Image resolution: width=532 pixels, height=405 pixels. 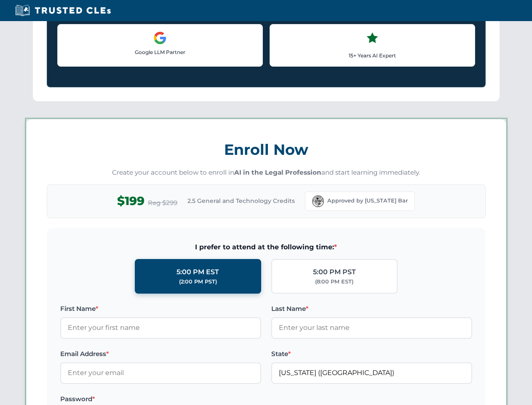 I want to click on label: Last Name, so click(x=372, y=309).